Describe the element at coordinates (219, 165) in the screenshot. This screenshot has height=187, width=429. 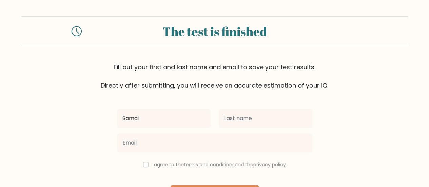
I see `label: I agree to the and the` at that location.